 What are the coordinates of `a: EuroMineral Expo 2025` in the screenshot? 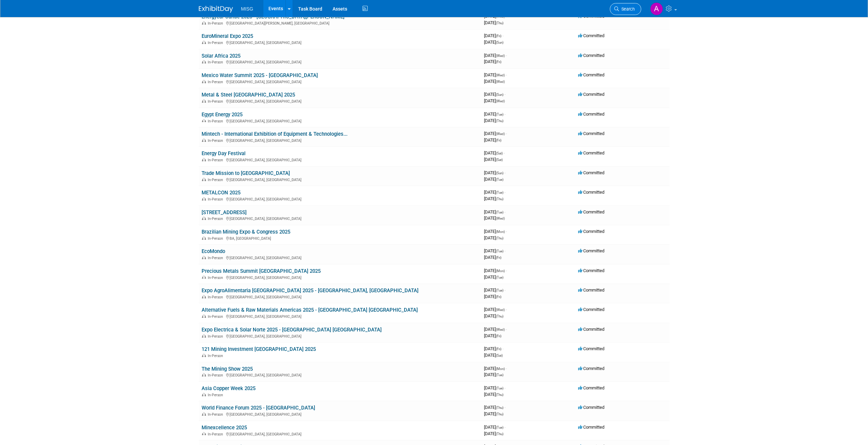 It's located at (227, 36).